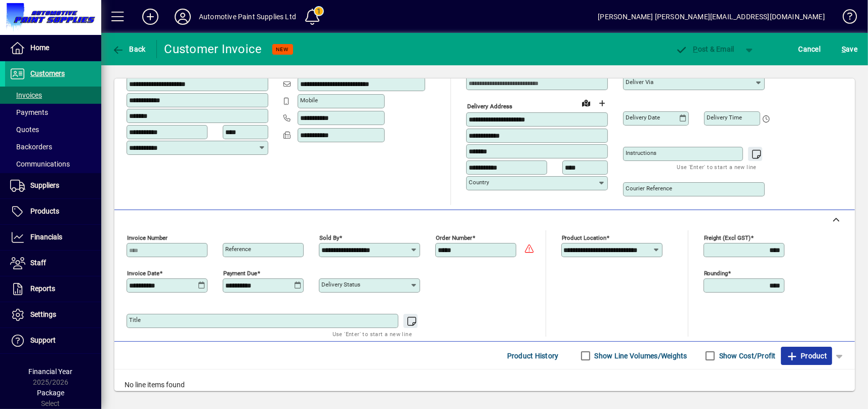  What do you see at coordinates (53, 263) in the screenshot?
I see `a: Staff` at bounding box center [53, 263].